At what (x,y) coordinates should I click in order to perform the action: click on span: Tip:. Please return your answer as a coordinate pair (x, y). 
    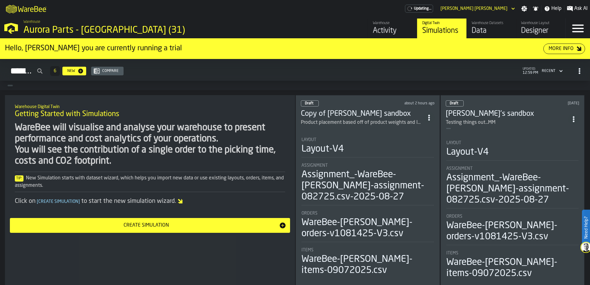
    Looking at the image, I should click on (19, 178).